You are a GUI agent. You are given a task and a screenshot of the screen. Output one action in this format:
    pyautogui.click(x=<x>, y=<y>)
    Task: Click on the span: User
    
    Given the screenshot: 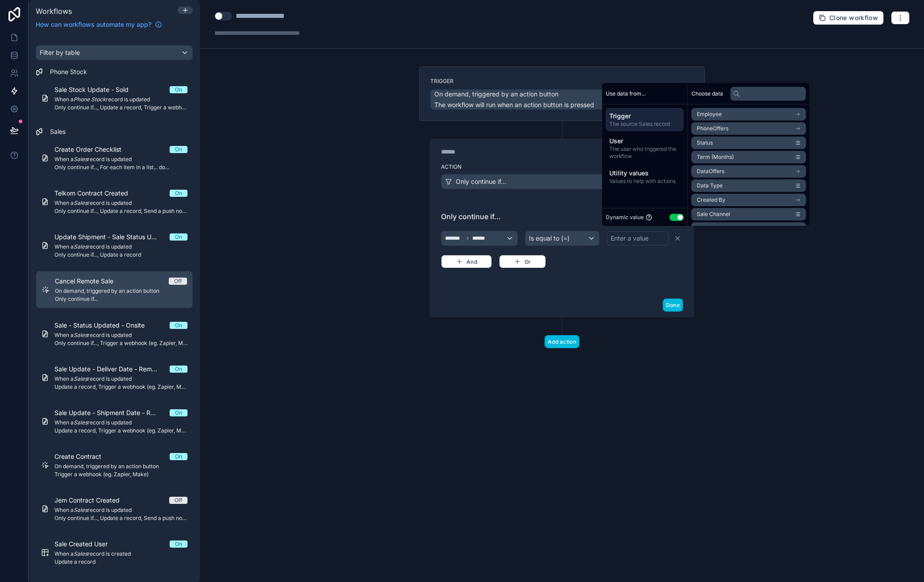 What is the action you would take?
    pyautogui.click(x=645, y=141)
    